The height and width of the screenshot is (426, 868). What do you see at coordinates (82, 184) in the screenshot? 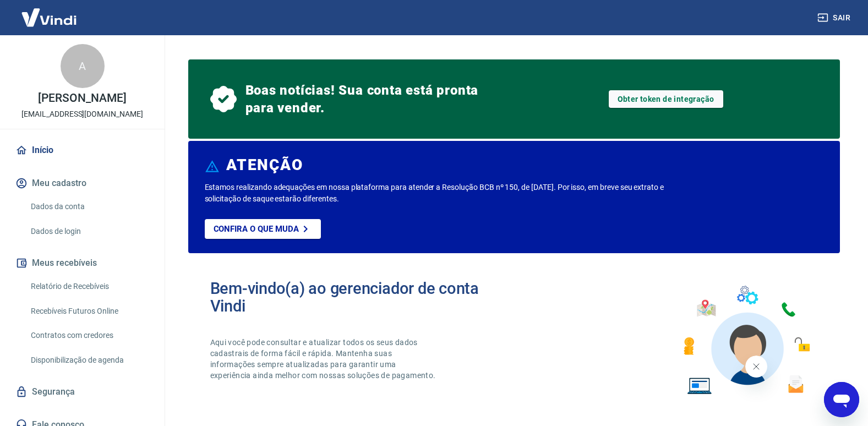
I see `button: Meu cadastro` at bounding box center [82, 184].